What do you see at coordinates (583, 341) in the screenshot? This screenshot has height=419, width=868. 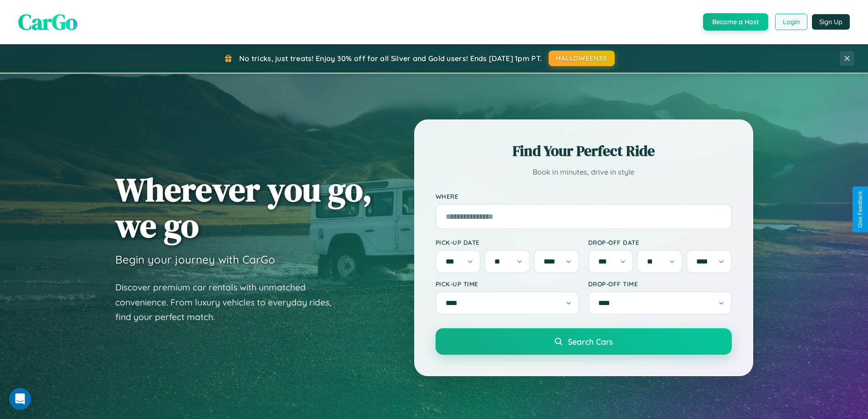 I see `button: Search Cars` at bounding box center [583, 341].